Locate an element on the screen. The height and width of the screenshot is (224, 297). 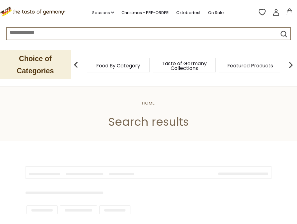
a: Taste of Germany Collections is located at coordinates (184, 66).